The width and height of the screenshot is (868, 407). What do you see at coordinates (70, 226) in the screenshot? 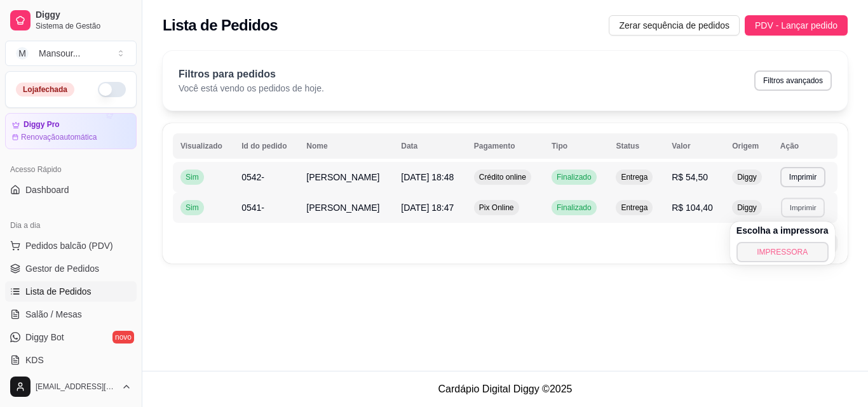
I see `div: Dia a dia` at bounding box center [70, 226].